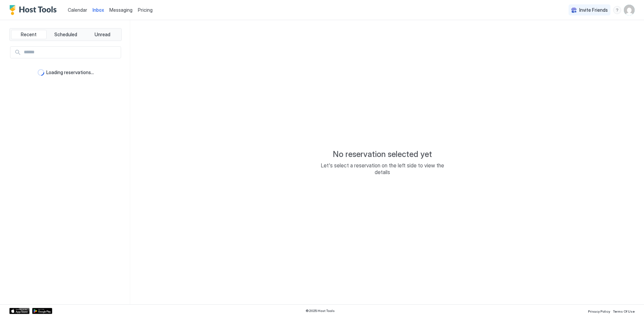  I want to click on a: Privacy Policy, so click(599, 311).